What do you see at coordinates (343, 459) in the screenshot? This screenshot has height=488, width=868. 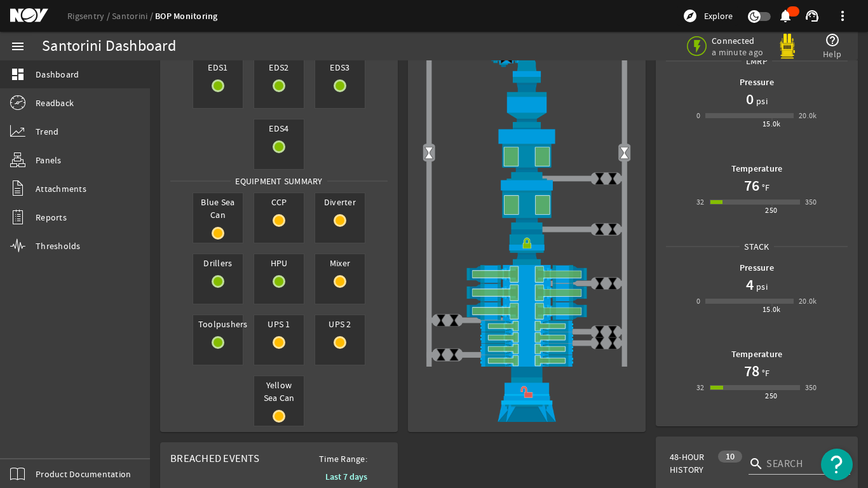 I see `span: Time Range:` at bounding box center [343, 459].